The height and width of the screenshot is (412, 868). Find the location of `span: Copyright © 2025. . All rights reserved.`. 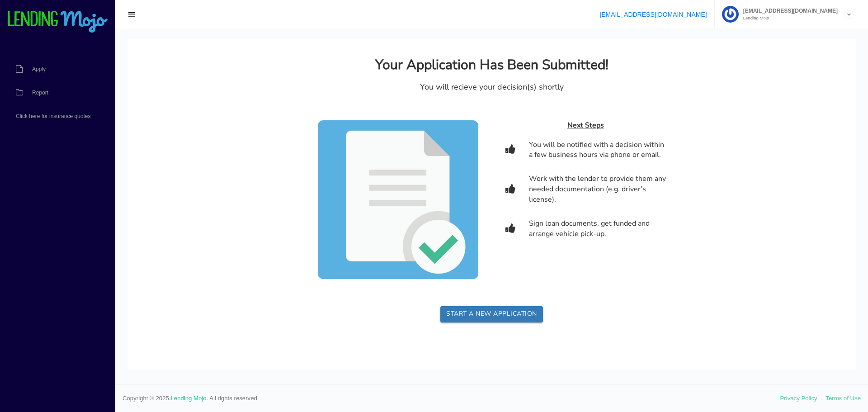

span: Copyright © 2025. . All rights reserved. is located at coordinates (451, 399).